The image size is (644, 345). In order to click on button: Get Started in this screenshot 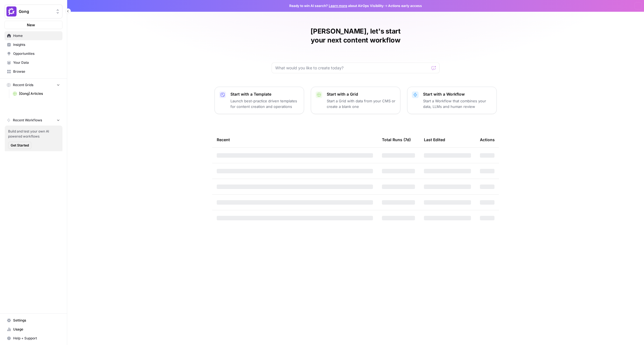, I will do `click(19, 146)`.